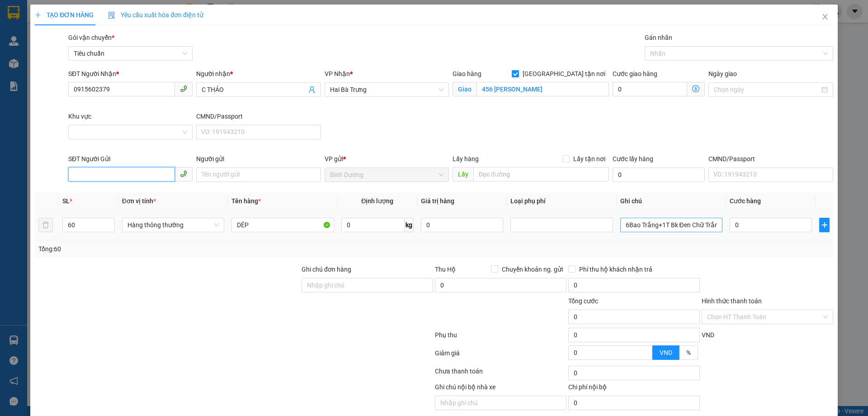 Image resolution: width=868 pixels, height=416 pixels. Describe the element at coordinates (500, 389) in the screenshot. I see `div: Ghi chú nội bộ nhà xe` at that location.